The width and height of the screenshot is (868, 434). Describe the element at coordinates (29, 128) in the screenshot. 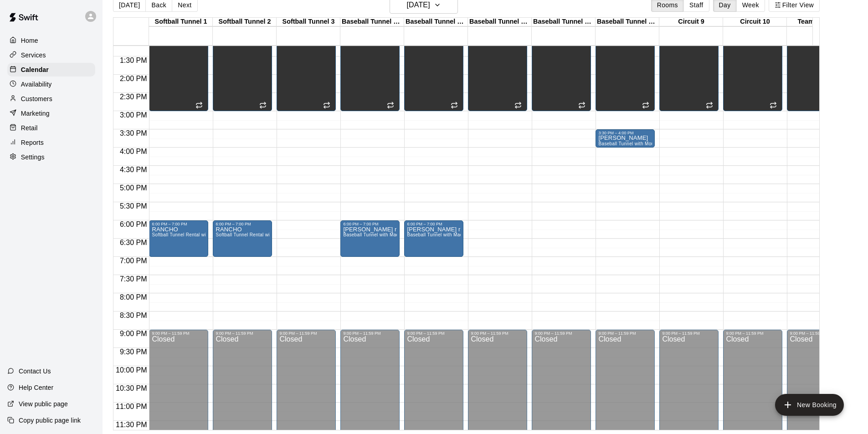

I see `p: Retail` at that location.